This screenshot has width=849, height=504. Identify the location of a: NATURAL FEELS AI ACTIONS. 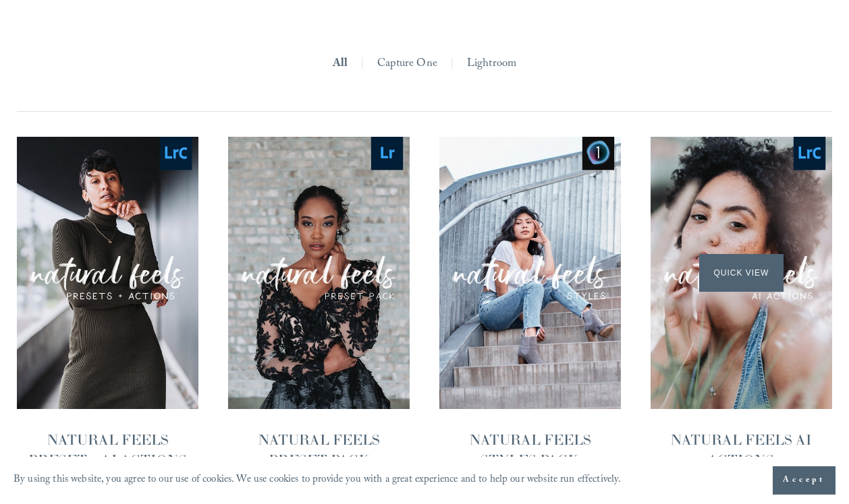
(741, 311).